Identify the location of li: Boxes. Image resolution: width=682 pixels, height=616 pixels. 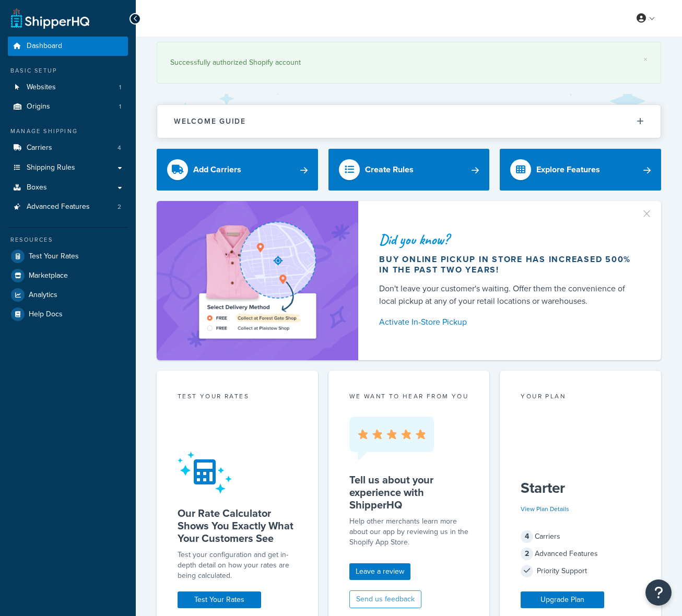
(68, 188).